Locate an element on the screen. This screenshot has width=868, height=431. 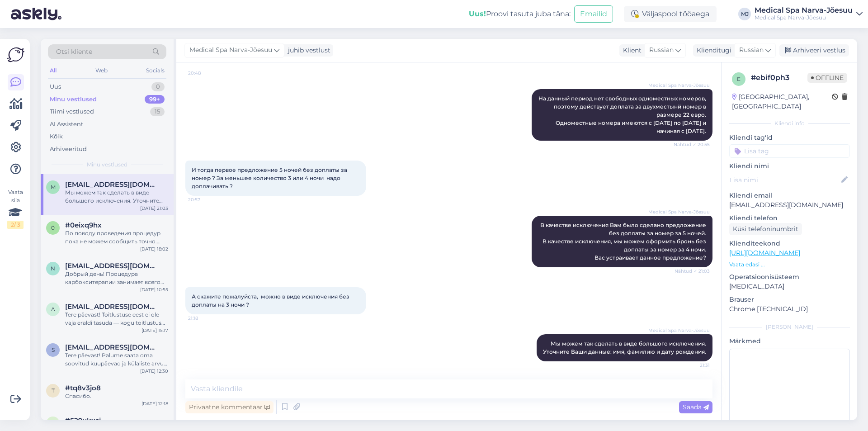
span: s is located at coordinates (53, 350).